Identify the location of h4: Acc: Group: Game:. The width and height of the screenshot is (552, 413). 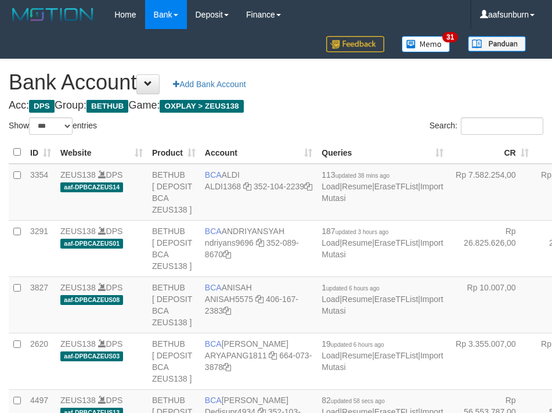
(276, 106).